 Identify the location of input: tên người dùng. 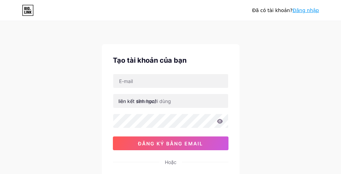
(171, 101).